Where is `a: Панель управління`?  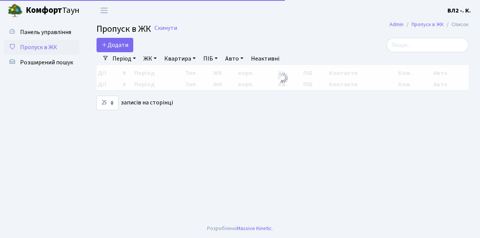
a: Панель управління is located at coordinates (42, 32).